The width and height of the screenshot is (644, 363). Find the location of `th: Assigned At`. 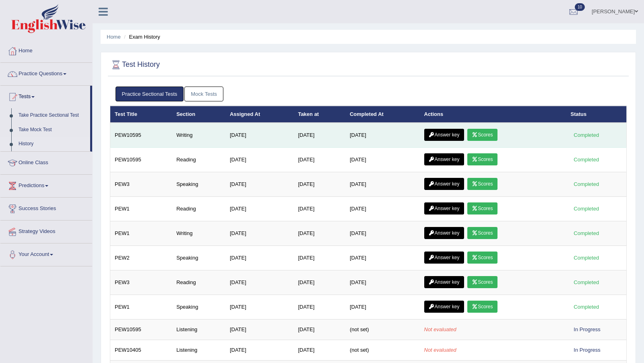

th: Assigned At is located at coordinates (259, 115).